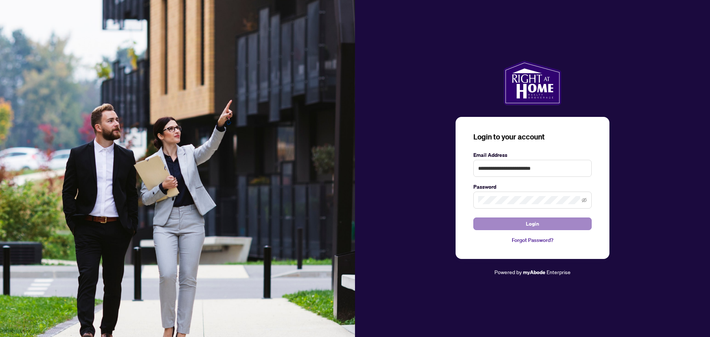  I want to click on a: myAbode, so click(534, 272).